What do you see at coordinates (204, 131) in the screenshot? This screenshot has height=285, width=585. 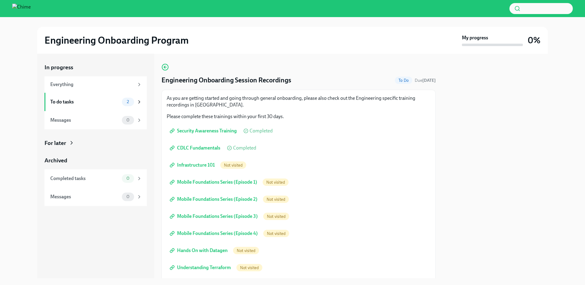 I see `span: Security Awareness Training` at bounding box center [204, 131].